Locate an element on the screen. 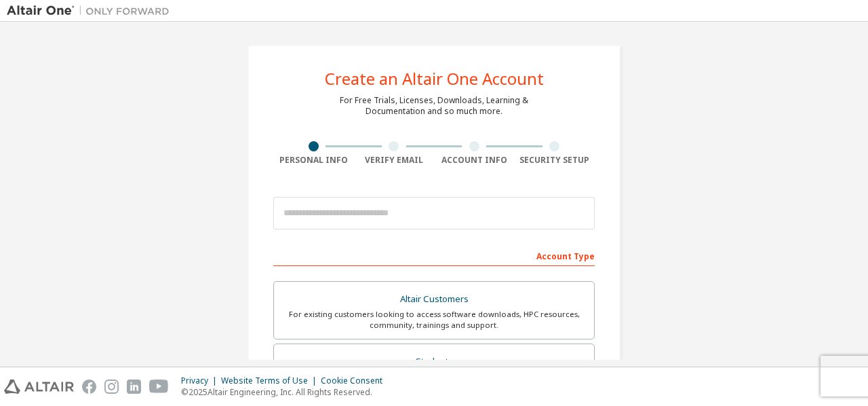 Image resolution: width=868 pixels, height=406 pixels. div: Account Type is located at coordinates (434, 255).